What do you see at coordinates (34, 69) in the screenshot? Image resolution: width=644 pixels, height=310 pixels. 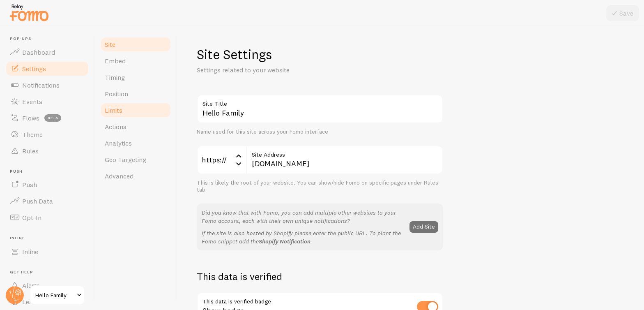 I see `span: Settings` at bounding box center [34, 69].